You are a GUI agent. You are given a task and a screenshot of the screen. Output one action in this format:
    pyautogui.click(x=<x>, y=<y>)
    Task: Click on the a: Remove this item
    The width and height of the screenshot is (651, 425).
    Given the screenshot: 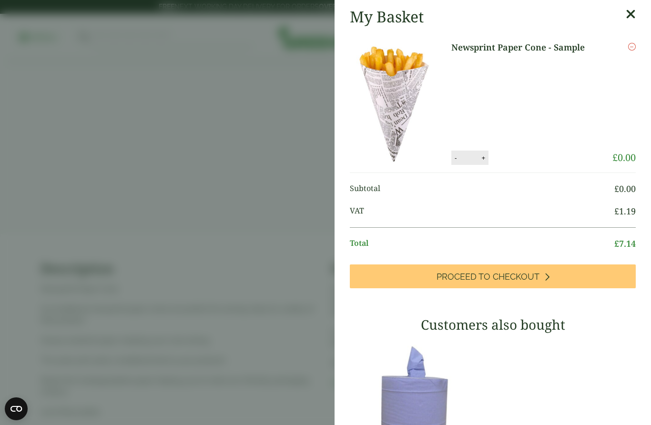 What is the action you would take?
    pyautogui.click(x=632, y=47)
    